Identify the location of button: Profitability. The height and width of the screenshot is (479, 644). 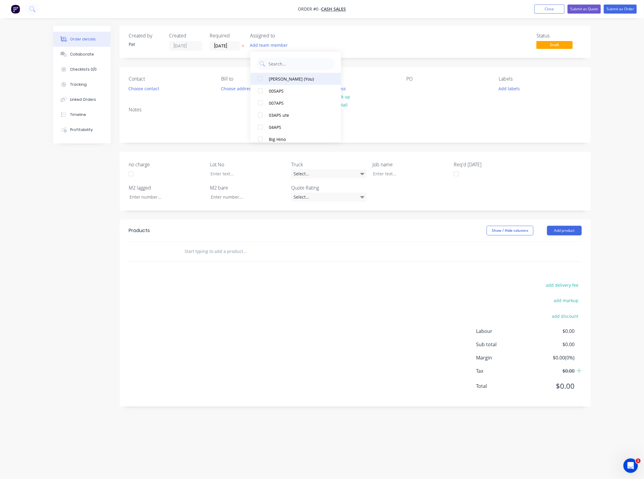
(82, 130).